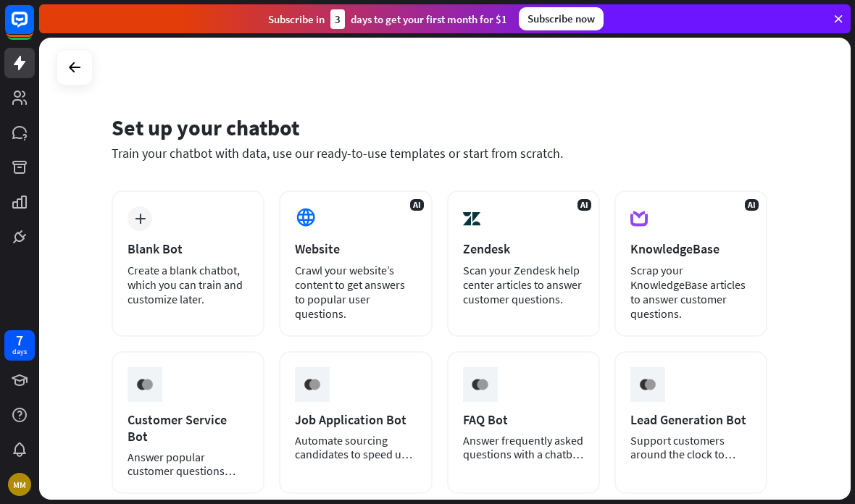 This screenshot has height=504, width=855. Describe the element at coordinates (20, 485) in the screenshot. I see `div: MM` at that location.